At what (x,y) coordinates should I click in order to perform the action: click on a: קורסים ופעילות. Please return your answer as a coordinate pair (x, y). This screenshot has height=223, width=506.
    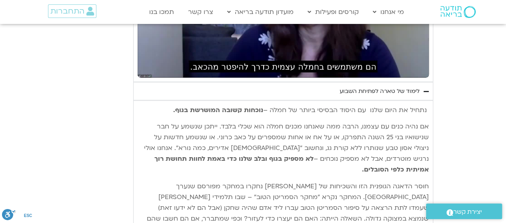
    Looking at the image, I should click on (333, 12).